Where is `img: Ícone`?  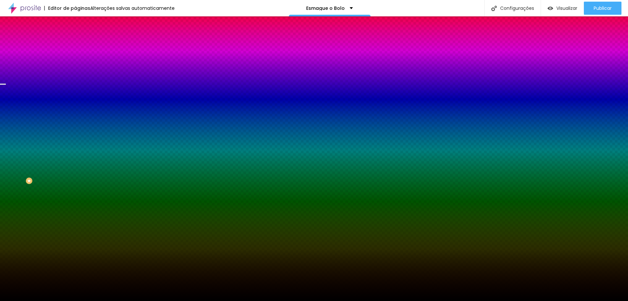
img: Ícone is located at coordinates (494, 8).